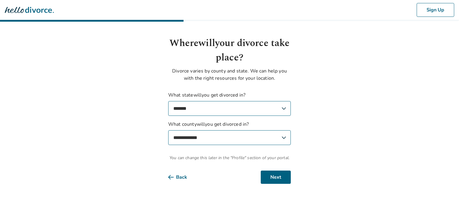  What do you see at coordinates (229, 50) in the screenshot?
I see `h1: Where will your divorce take place?` at bounding box center [229, 50].